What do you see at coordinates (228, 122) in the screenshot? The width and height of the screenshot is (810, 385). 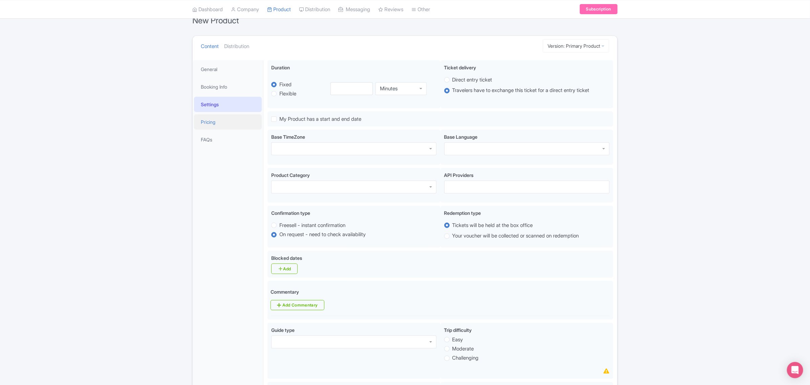 I see `a: Pricing` at bounding box center [228, 122].